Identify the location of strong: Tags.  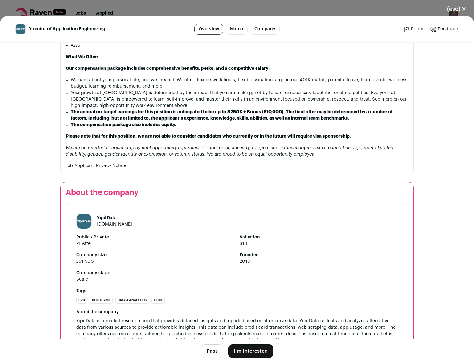
(237, 291).